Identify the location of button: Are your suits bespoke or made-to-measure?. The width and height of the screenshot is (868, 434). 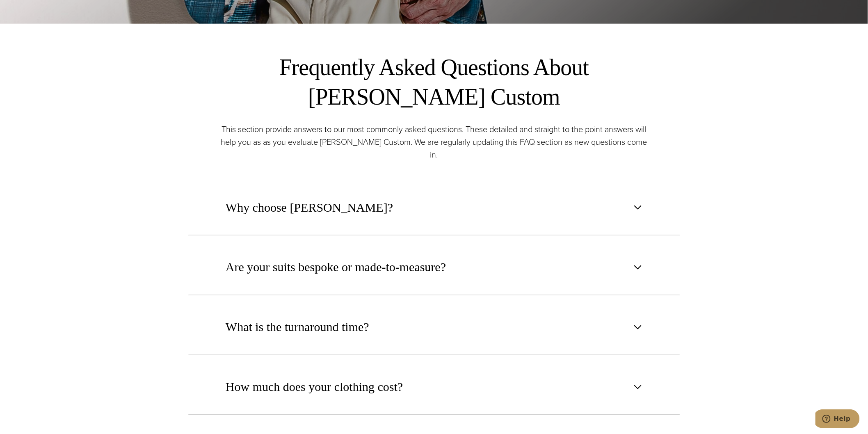
(434, 268).